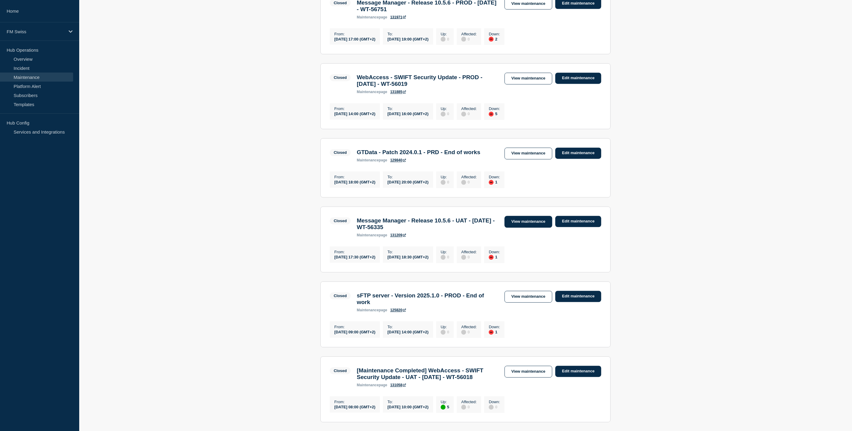 The image size is (852, 431). Describe the element at coordinates (443, 408) in the screenshot. I see `div: up` at that location.